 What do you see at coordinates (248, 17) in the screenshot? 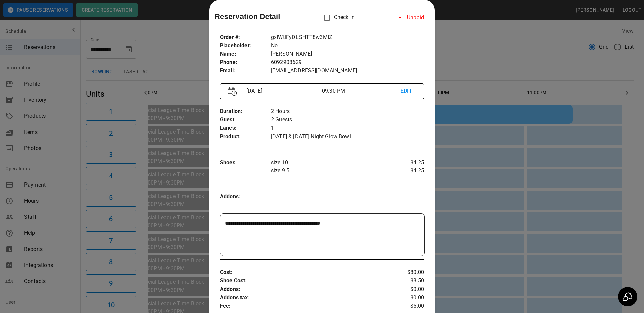
I see `p: Reservation Detail` at bounding box center [248, 17].